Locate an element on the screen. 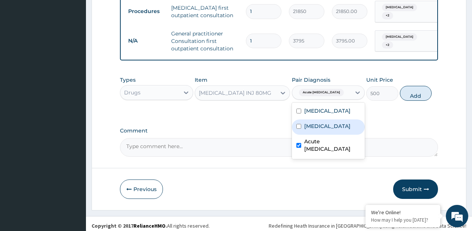 This screenshot has width=472, height=231. label: Comment is located at coordinates (279, 131).